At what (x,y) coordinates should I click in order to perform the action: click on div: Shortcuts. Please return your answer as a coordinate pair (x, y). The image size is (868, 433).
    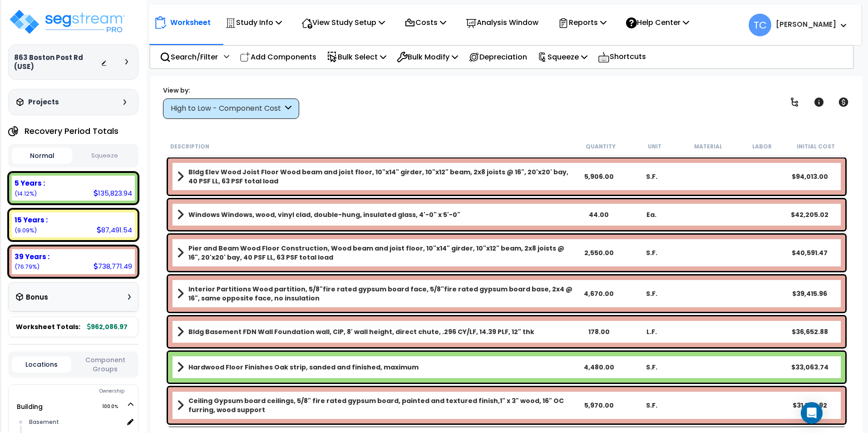
    Looking at the image, I should click on (622, 57).